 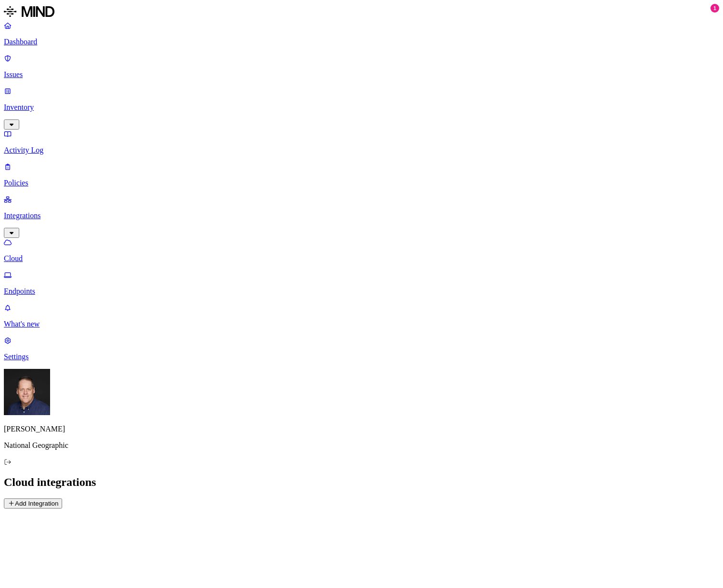 I want to click on p: National Geographic, so click(x=361, y=445).